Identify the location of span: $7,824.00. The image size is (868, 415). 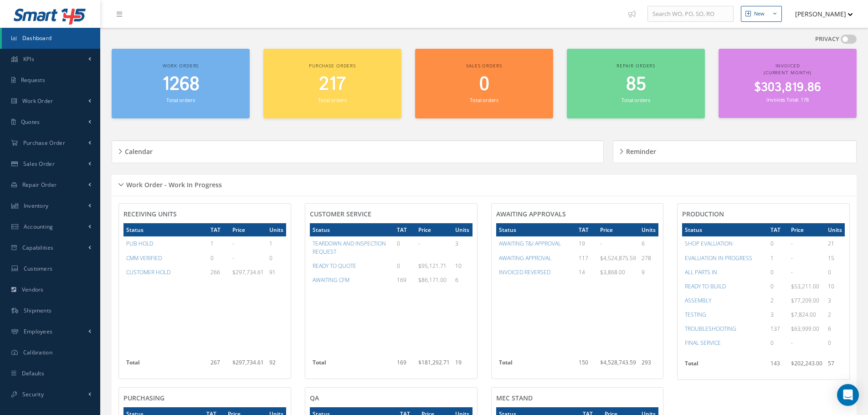
(804, 314).